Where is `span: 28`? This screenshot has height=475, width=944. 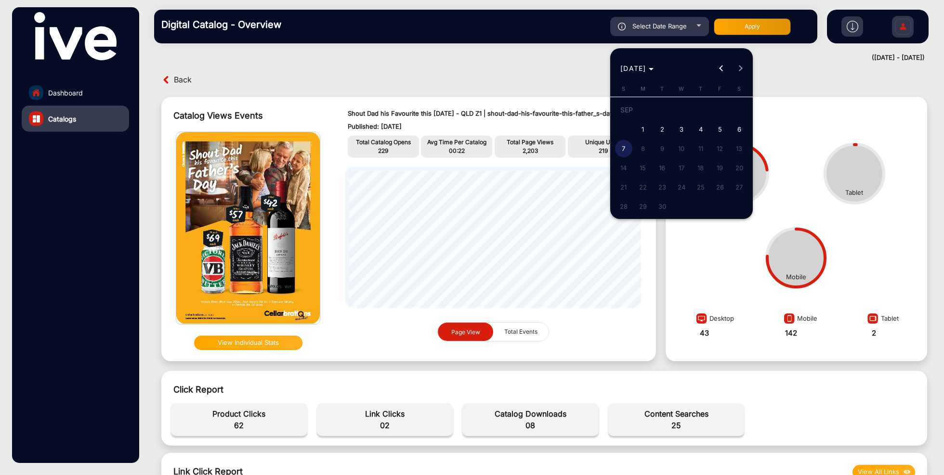 span: 28 is located at coordinates (624, 206).